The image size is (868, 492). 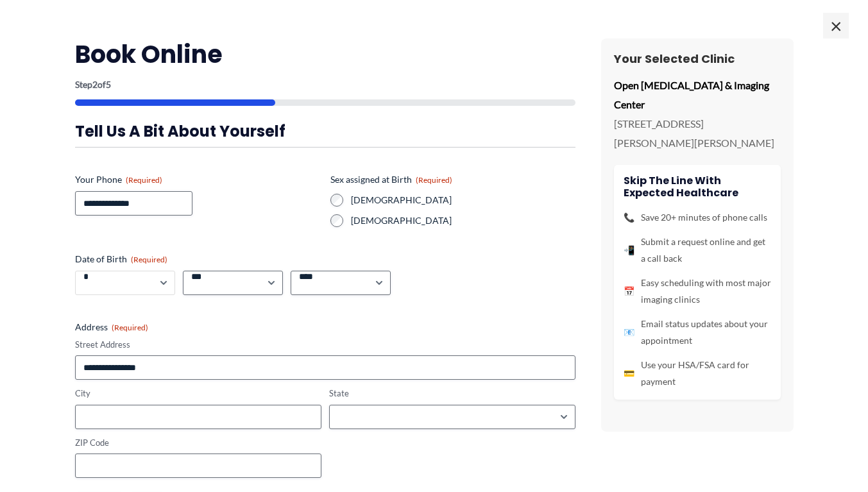 What do you see at coordinates (697, 291) in the screenshot?
I see `li: Easy scheduling with most major imaging clinics` at bounding box center [697, 291].